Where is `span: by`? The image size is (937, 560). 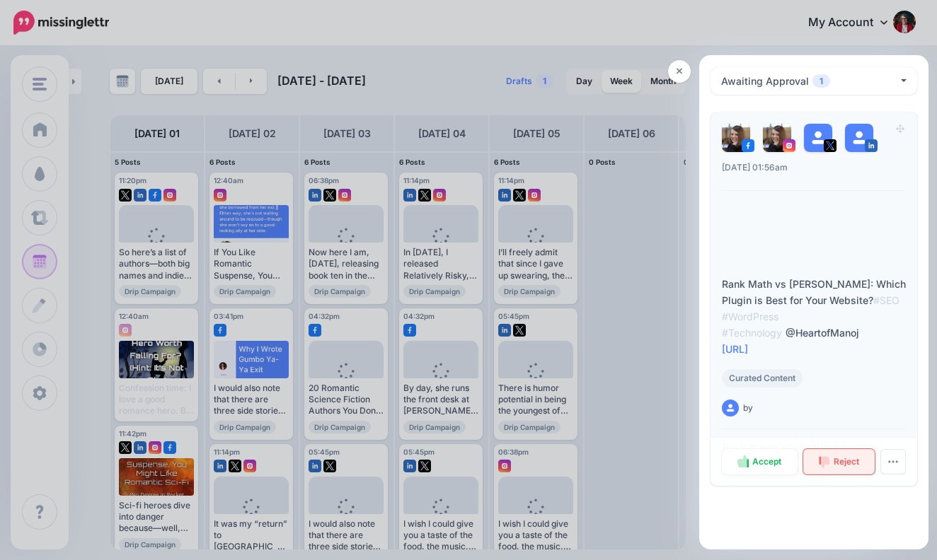
span: by is located at coordinates (748, 408).